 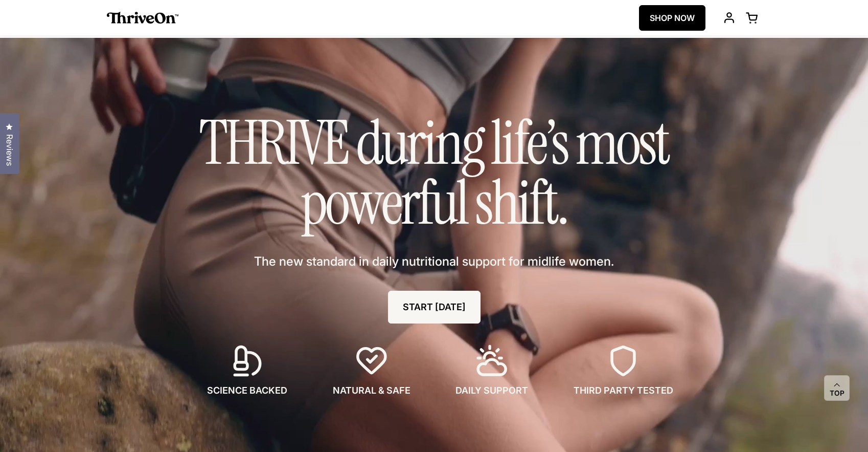 What do you see at coordinates (434, 261) in the screenshot?
I see `span: The new standard in daily nutritional support for midlife women.` at bounding box center [434, 261].